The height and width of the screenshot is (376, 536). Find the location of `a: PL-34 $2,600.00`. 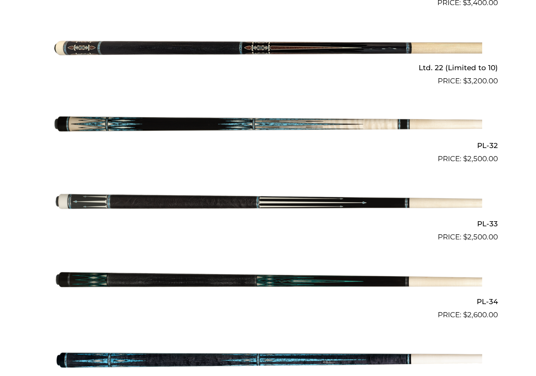

a: PL-34 $2,600.00 is located at coordinates (268, 284).